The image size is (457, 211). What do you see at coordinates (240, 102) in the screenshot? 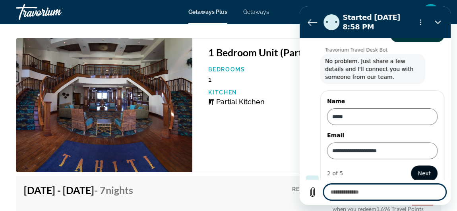
I see `span: Partial Kitchen` at bounding box center [240, 102].